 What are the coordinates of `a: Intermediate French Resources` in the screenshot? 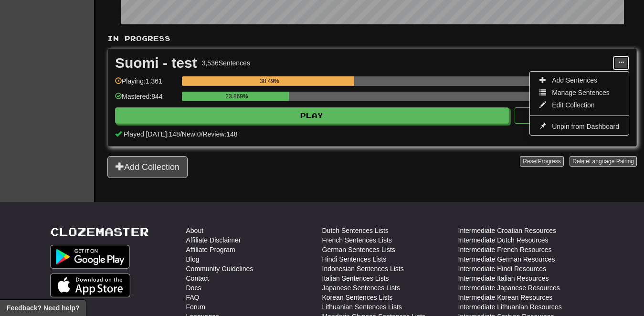 It's located at (505, 250).